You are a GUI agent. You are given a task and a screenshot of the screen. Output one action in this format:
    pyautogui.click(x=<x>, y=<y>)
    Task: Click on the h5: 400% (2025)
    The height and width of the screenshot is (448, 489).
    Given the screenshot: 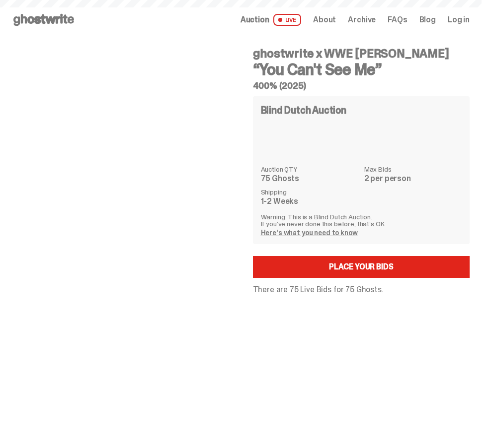 What is the action you would take?
    pyautogui.click(x=361, y=86)
    